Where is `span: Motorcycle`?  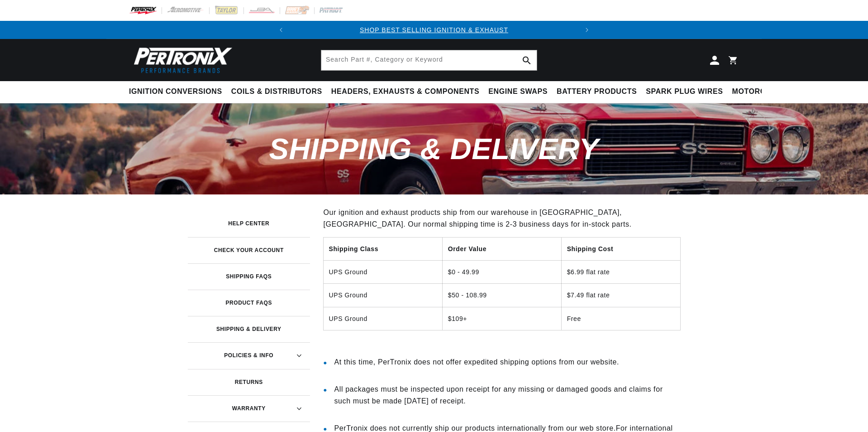 span: Motorcycle is located at coordinates (759, 92).